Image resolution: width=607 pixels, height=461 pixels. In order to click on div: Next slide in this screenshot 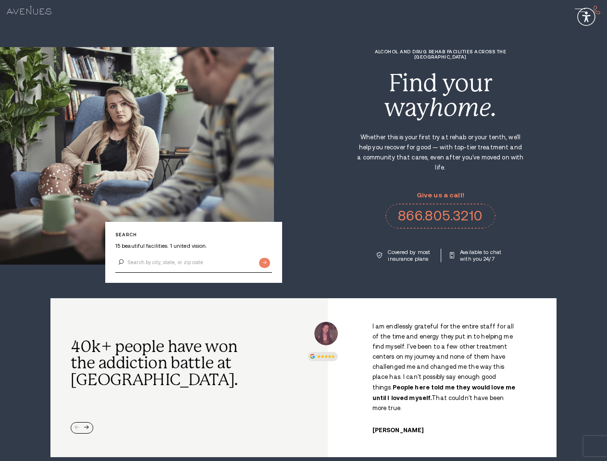, I will do `click(86, 428)`.